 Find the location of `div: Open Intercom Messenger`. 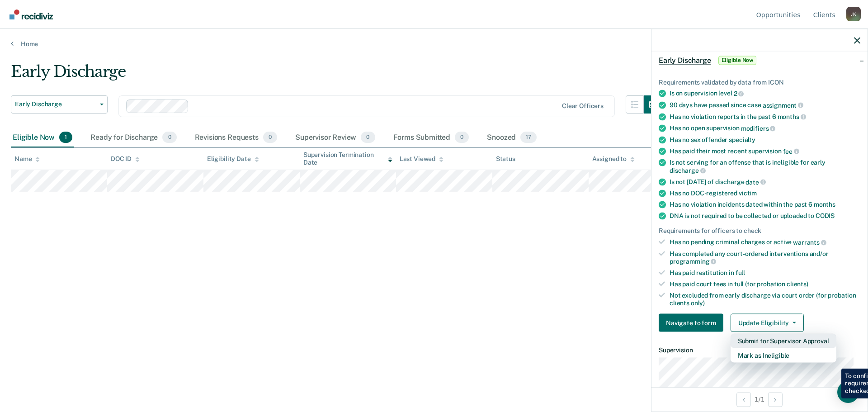

div: Open Intercom Messenger is located at coordinates (848, 392).